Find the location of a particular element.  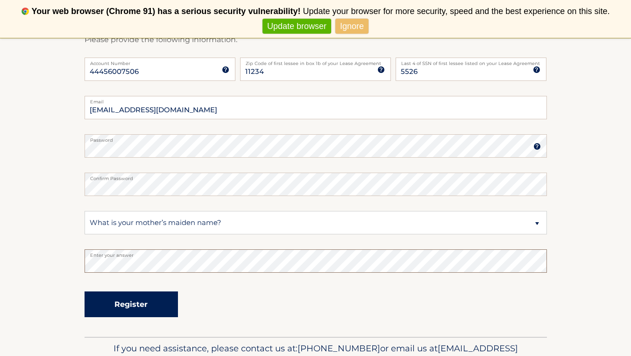

a: Ignore is located at coordinates (352, 26).